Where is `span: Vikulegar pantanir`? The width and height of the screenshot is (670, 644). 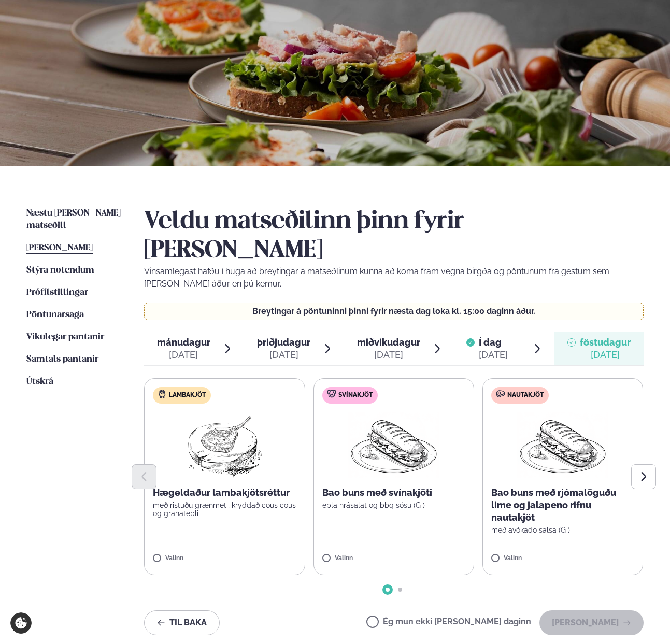
span: Vikulegar pantanir is located at coordinates (65, 337).